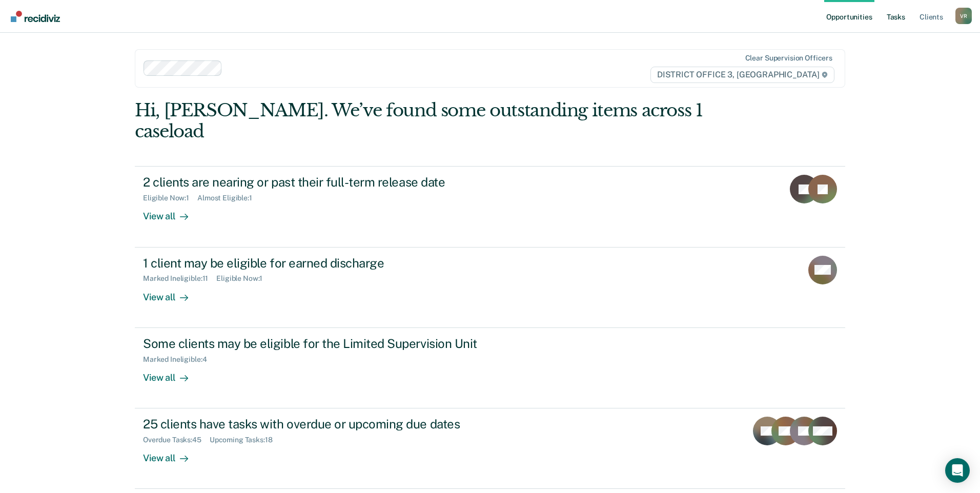 The width and height of the screenshot is (980, 493). Describe the element at coordinates (490, 288) in the screenshot. I see `a: 1 client may be eligible for earned dischargeMarked Ineligible:11Eligible Now:1View all` at that location.